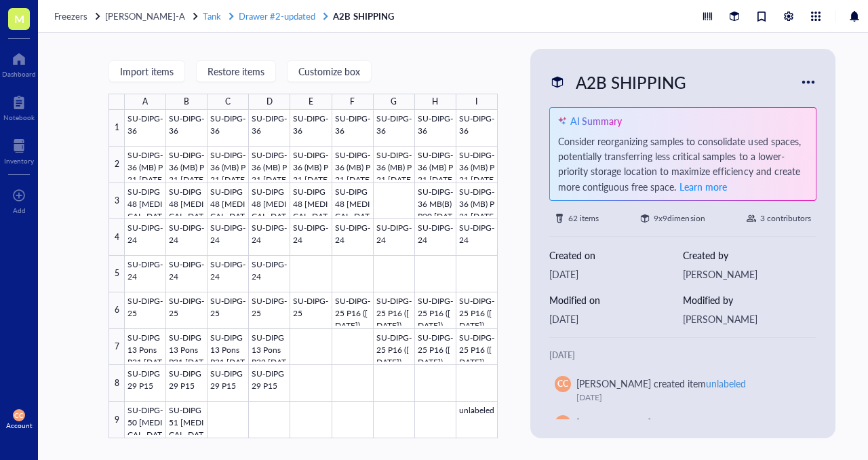 Image resolution: width=868 pixels, height=460 pixels. Describe the element at coordinates (19, 117) in the screenshot. I see `div: Notebook` at that location.